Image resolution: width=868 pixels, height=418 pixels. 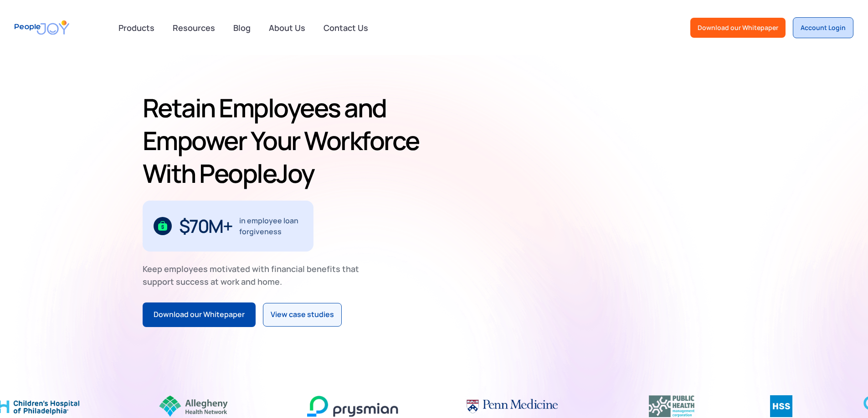 What do you see at coordinates (194, 27) in the screenshot?
I see `a: Resources` at bounding box center [194, 27].